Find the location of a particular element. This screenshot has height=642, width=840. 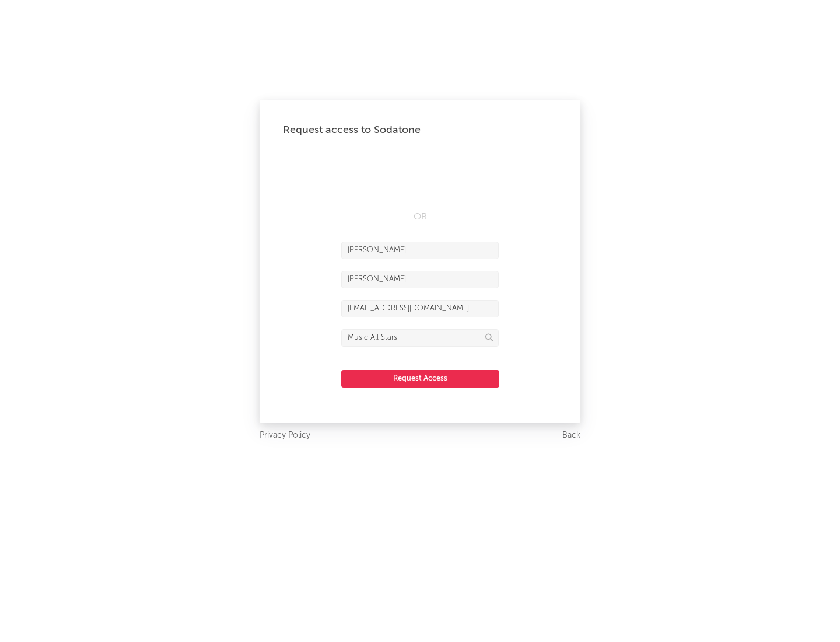

input: Email is located at coordinates (420, 309).